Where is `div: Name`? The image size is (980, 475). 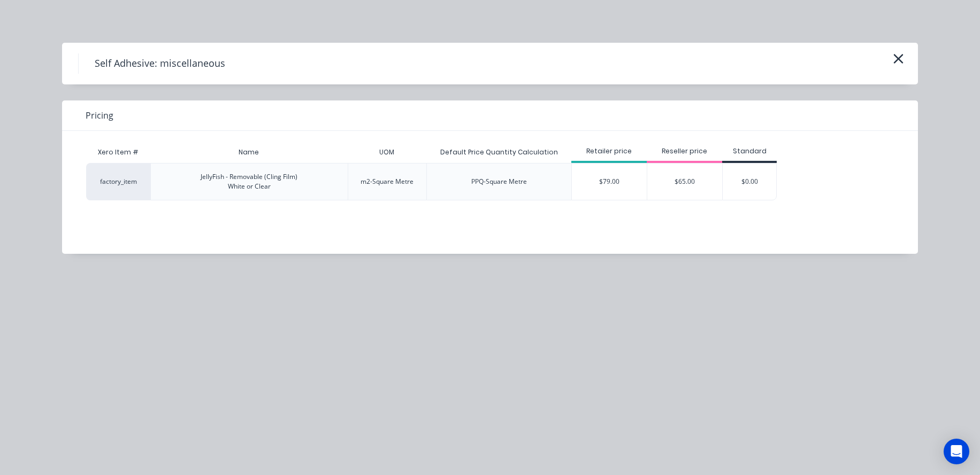
div: Name is located at coordinates (249, 153).